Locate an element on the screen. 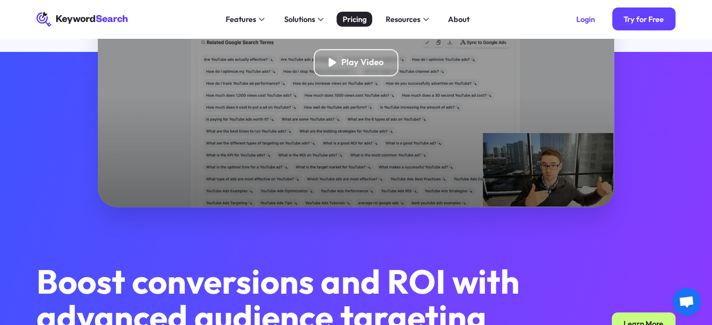 This screenshot has width=712, height=325. a: About is located at coordinates (458, 19).